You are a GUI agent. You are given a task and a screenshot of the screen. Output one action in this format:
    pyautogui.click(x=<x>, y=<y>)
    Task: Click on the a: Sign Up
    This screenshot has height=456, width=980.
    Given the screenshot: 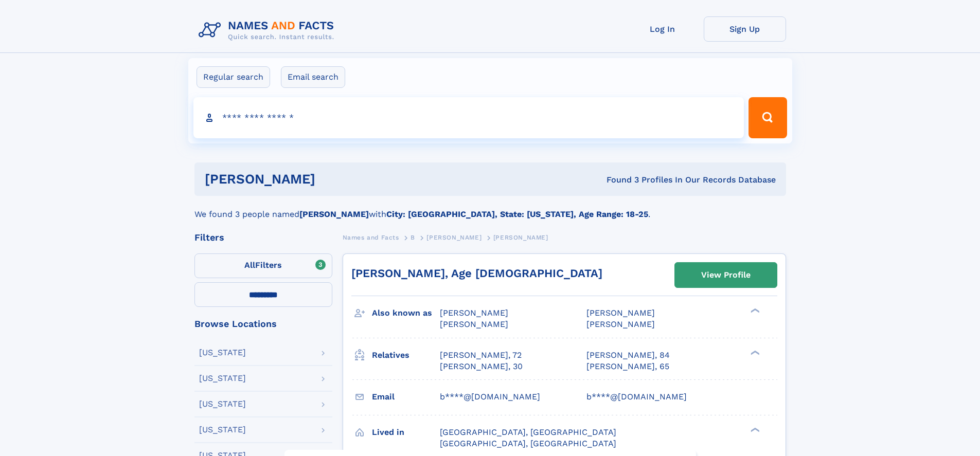 What is the action you would take?
    pyautogui.click(x=745, y=29)
    